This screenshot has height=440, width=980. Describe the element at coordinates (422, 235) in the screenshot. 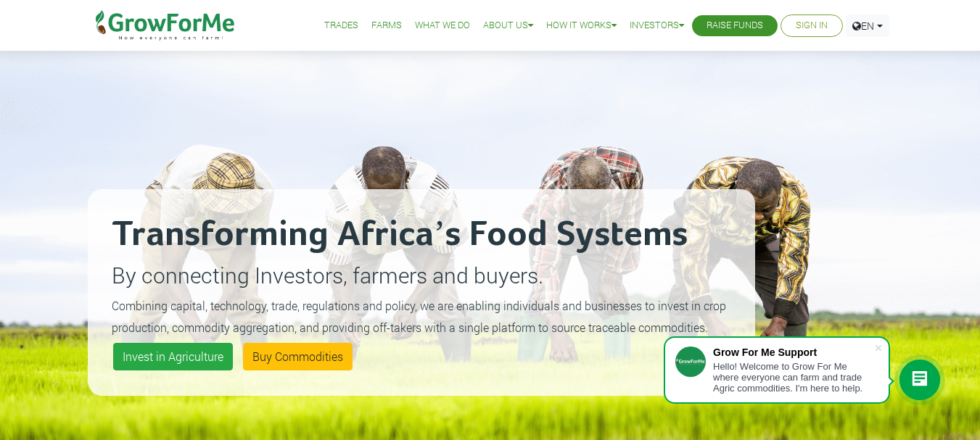

I see `h2: Transforming Africa’s Food Systems` at that location.